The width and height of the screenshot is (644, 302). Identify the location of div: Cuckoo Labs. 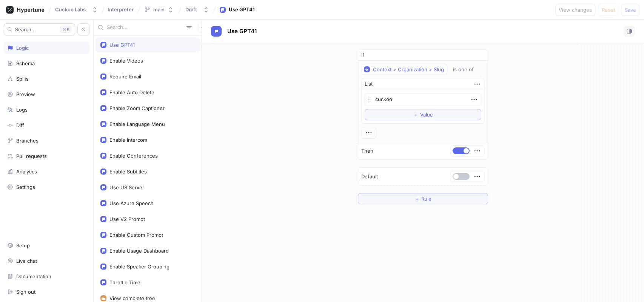
(70, 10).